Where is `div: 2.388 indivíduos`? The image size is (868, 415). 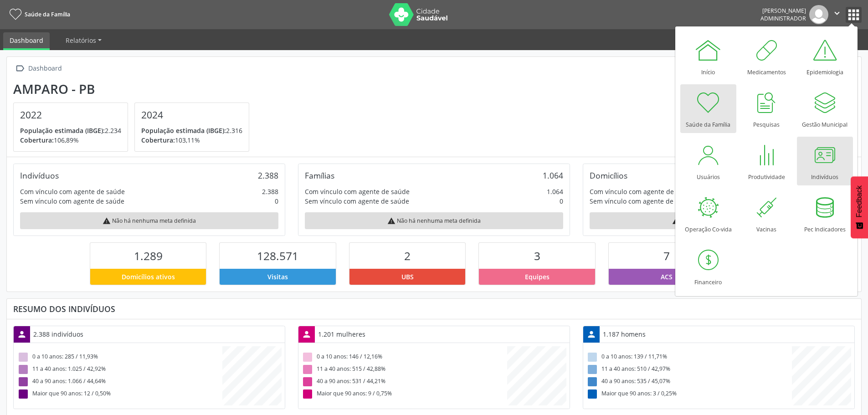
div: 2.388 indivíduos is located at coordinates (58, 334).